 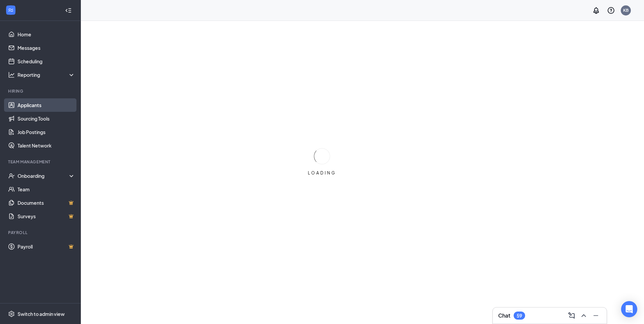 What do you see at coordinates (629, 309) in the screenshot?
I see `div: Open Intercom Messenger` at bounding box center [629, 309].